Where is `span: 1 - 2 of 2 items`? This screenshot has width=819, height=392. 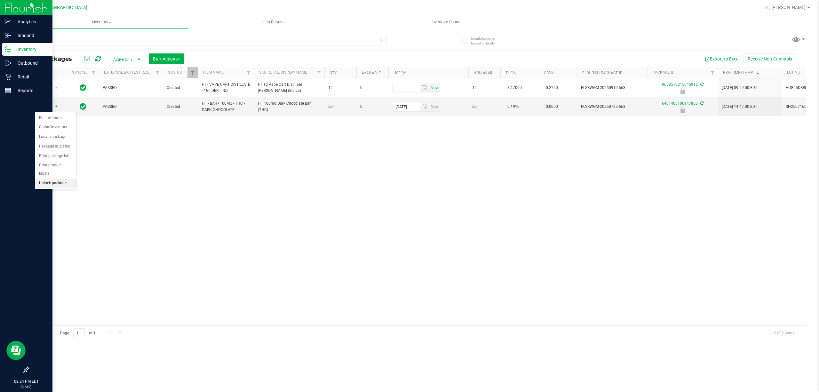
span: 1 - 2 of 2 items is located at coordinates (781, 333).